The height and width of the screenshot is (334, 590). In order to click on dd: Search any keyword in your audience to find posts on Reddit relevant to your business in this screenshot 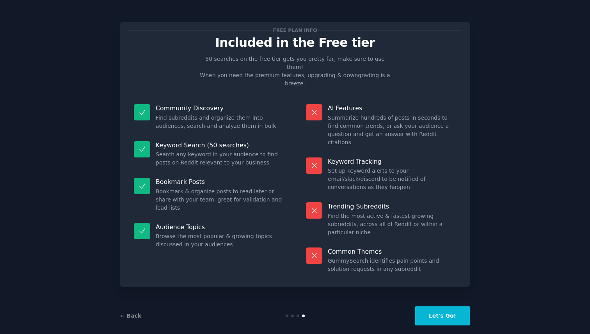, I will do `click(220, 159)`.